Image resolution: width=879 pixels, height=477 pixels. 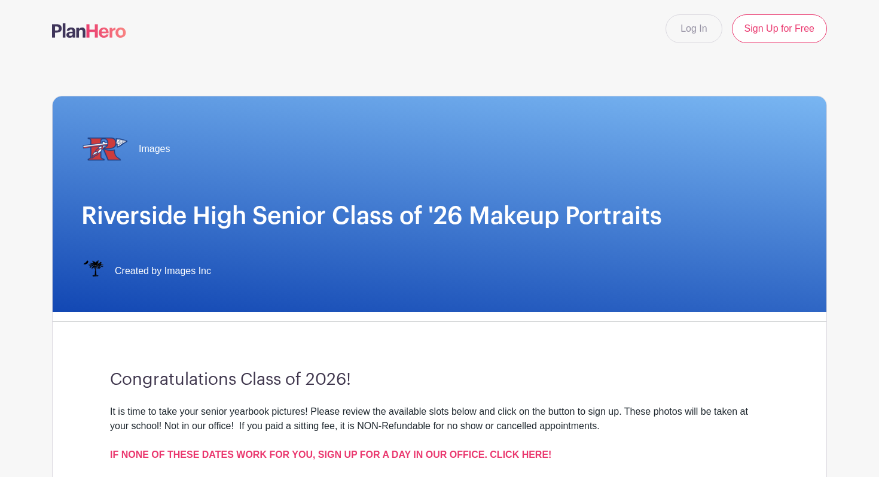 I want to click on a: Log In, so click(x=694, y=29).